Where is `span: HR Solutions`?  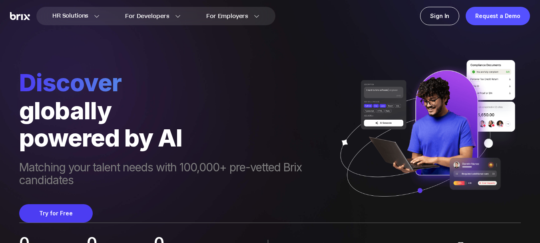
span: HR Solutions is located at coordinates (70, 16).